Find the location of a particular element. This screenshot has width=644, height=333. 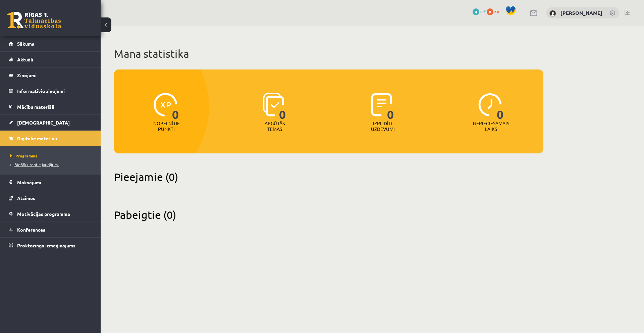

span: xp is located at coordinates (497, 11).